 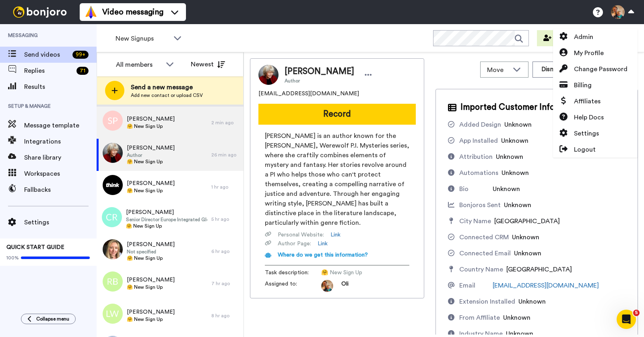 What do you see at coordinates (60, 142) in the screenshot?
I see `span: Integrations` at bounding box center [60, 142].